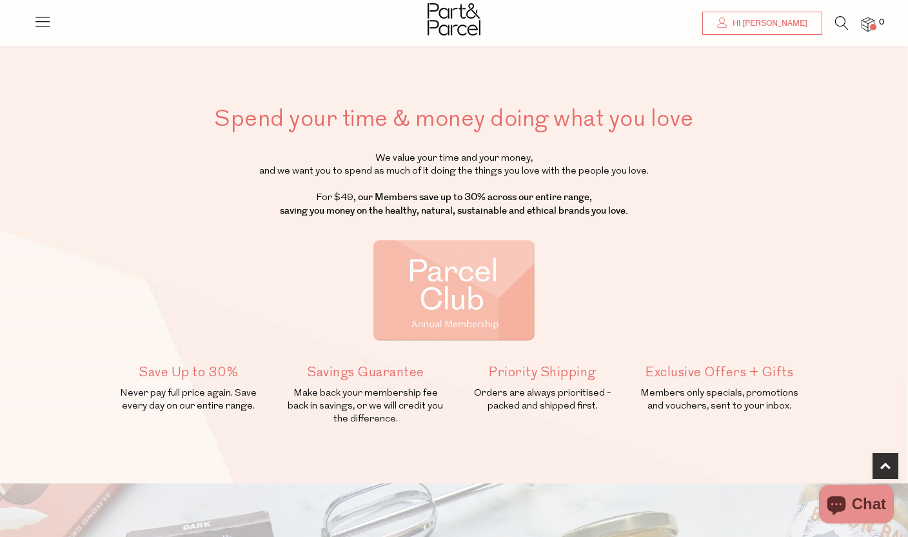 The width and height of the screenshot is (908, 537). What do you see at coordinates (188, 400) in the screenshot?
I see `p: Never pay full price again. Save every day on our entire range.` at bounding box center [188, 400].